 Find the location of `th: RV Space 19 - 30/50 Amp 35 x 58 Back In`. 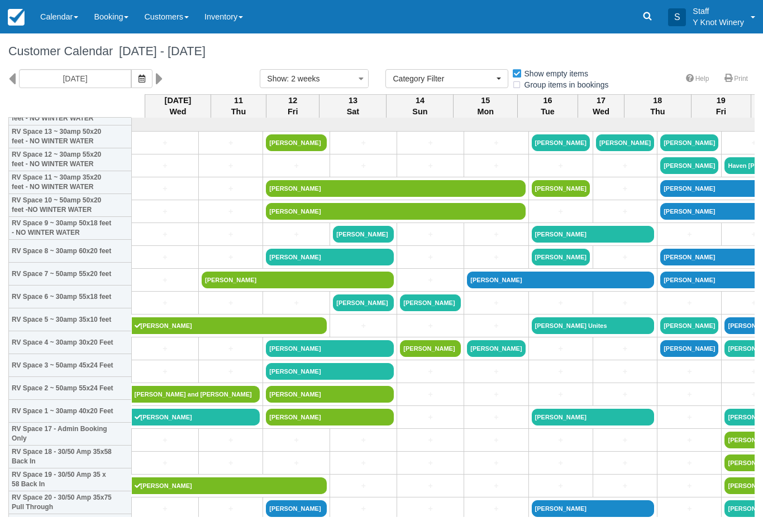

th: RV Space 19 - 30/50 Amp 35 x 58 Back In is located at coordinates (71, 480).